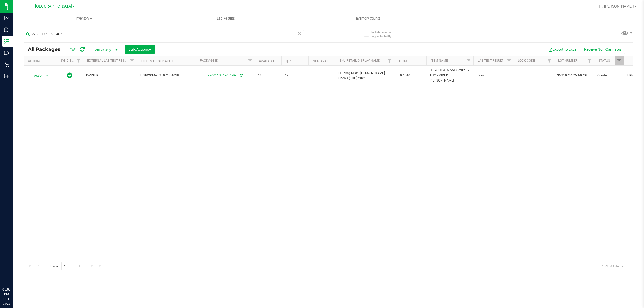 Image resolution: width=644 pixels, height=308 pixels. I want to click on button: Receive Non-Cannabis, so click(603, 49).